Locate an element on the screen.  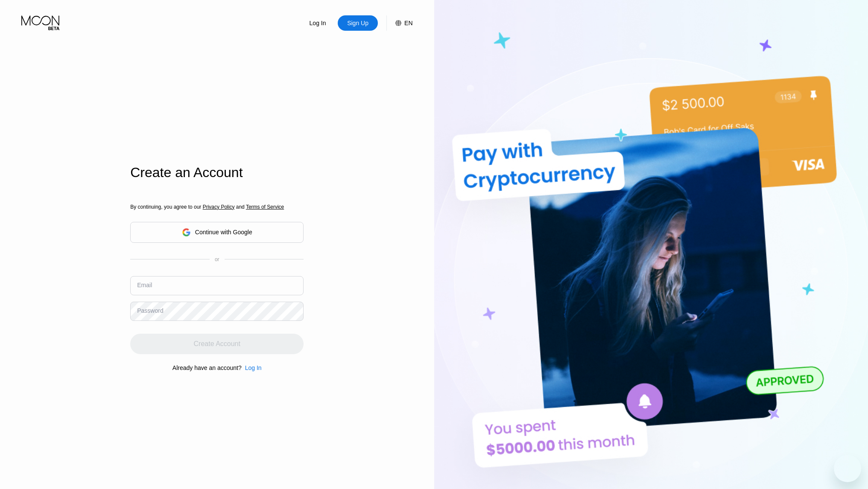
div: By continuing, you agree to our is located at coordinates (216, 207).